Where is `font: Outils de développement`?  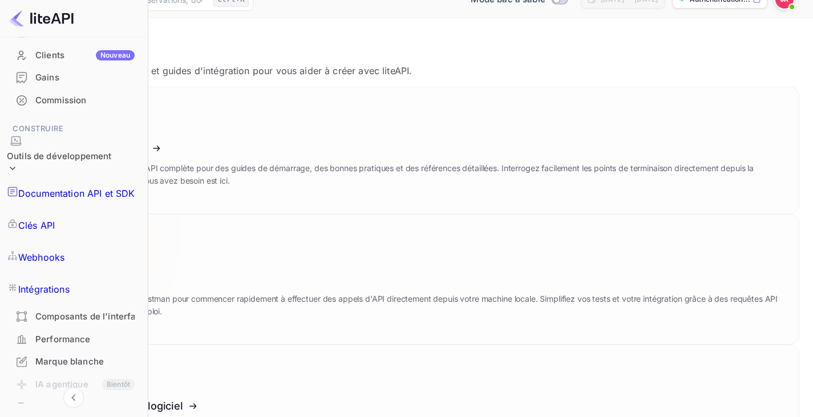 font: Outils de développement is located at coordinates (59, 156).